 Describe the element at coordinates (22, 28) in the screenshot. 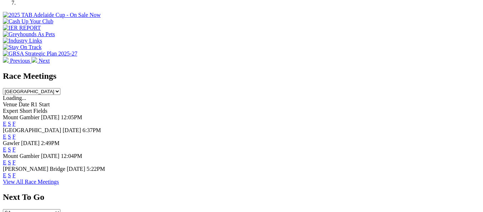

I see `img: IER REPORT` at that location.